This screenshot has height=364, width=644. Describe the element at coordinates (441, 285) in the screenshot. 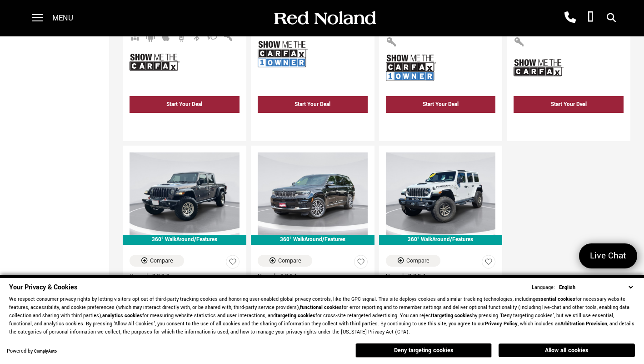

I see `a: Used 2024Pre-Owned 2024 Jeep Wrangler Rubicon 392` at that location.